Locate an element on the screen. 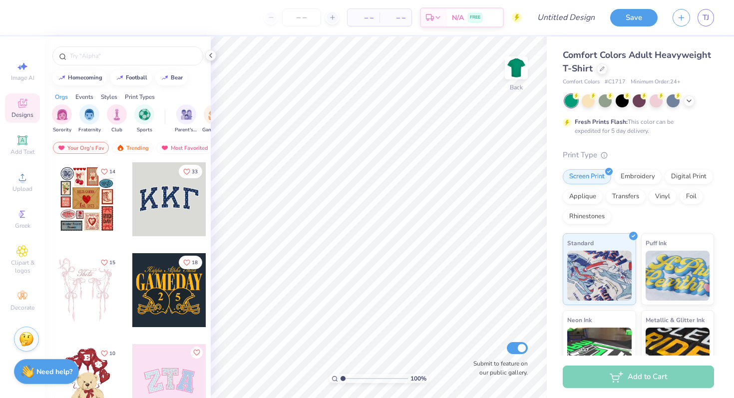  div: football is located at coordinates (136, 77).